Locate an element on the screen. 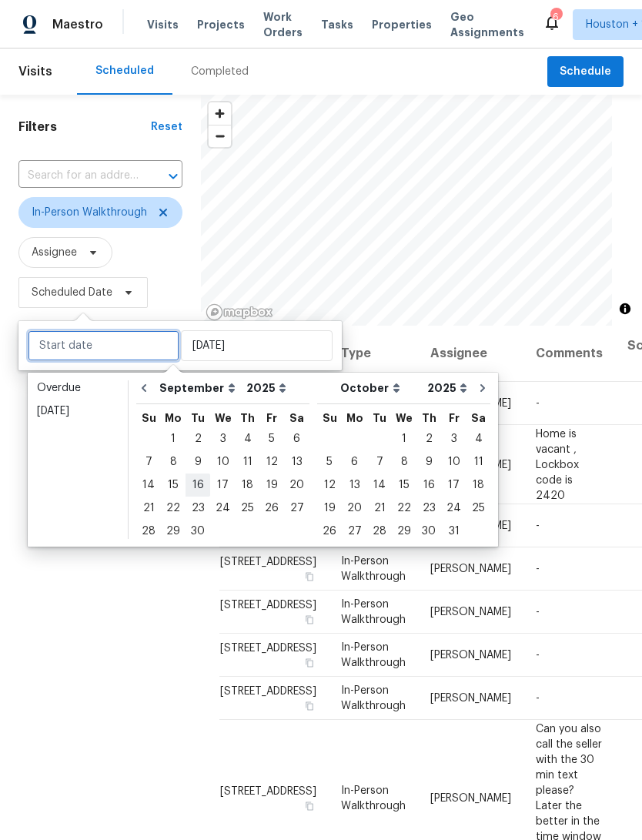 Image resolution: width=642 pixels, height=840 pixels. div: 24 is located at coordinates (223, 508).